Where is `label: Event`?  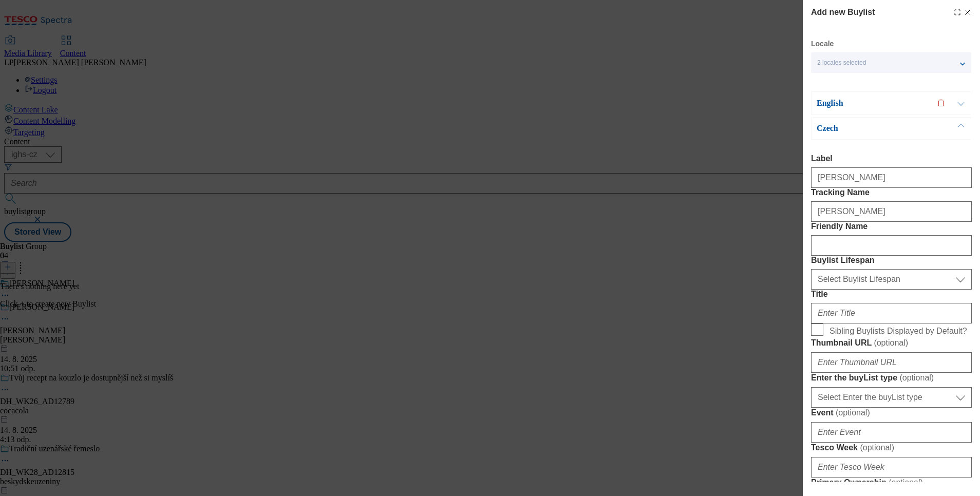
label: Event is located at coordinates (891, 413).